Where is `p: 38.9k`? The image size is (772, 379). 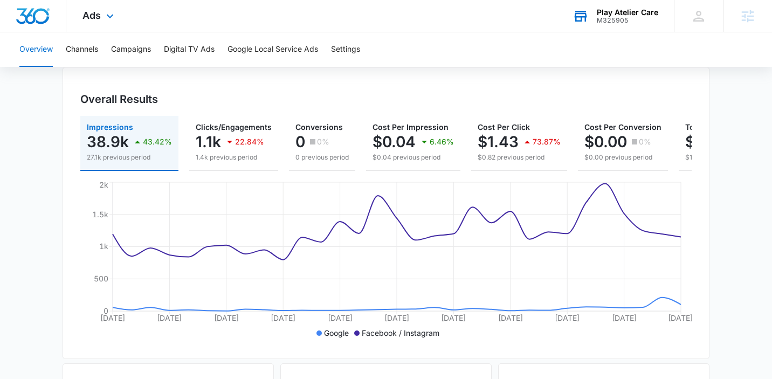
p: 38.9k is located at coordinates (108, 142).